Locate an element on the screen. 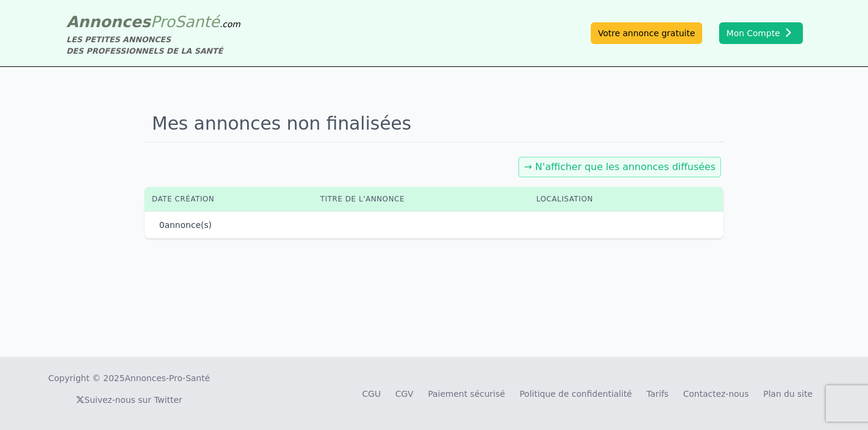 The width and height of the screenshot is (868, 430). a: Tarifs is located at coordinates (657, 393).